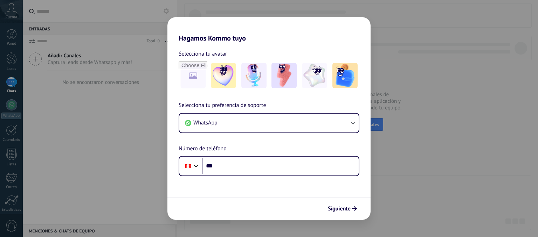 The width and height of the screenshot is (538, 237). Describe the element at coordinates (222, 106) in the screenshot. I see `span: Selecciona tu preferencia de soporte` at that location.